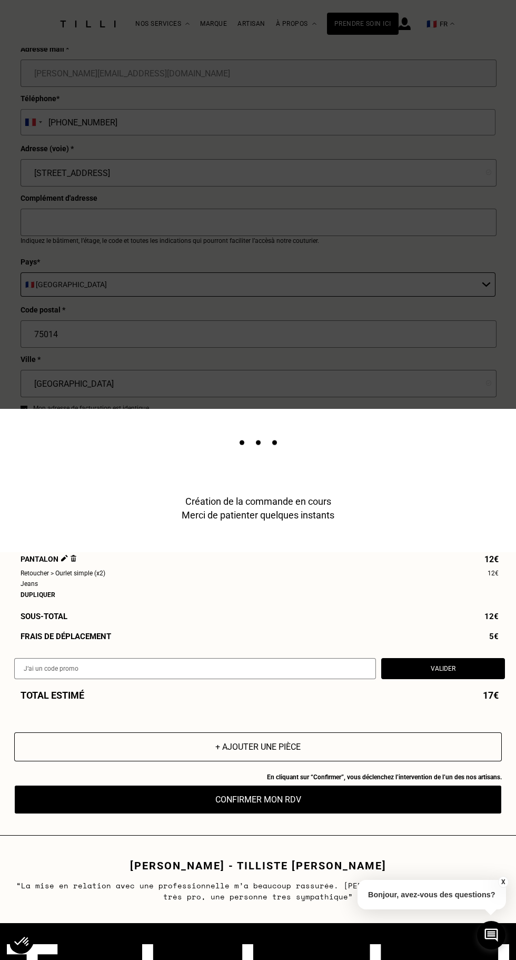 This screenshot has height=960, width=516. What do you see at coordinates (258, 747) in the screenshot?
I see `button: + Ajouter une pièce` at bounding box center [258, 747].